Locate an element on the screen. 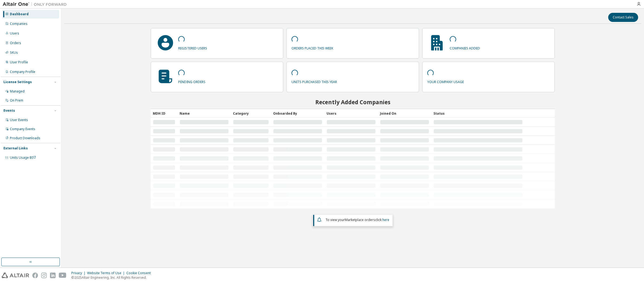 The height and width of the screenshot is (283, 644). div: Companies is located at coordinates (19, 24).